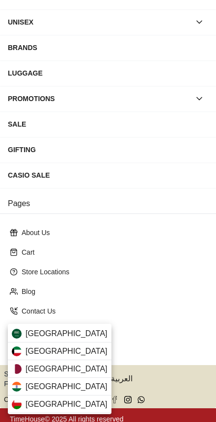 Image resolution: width=216 pixels, height=422 pixels. What do you see at coordinates (17, 387) in the screenshot?
I see `img: India` at bounding box center [17, 387].